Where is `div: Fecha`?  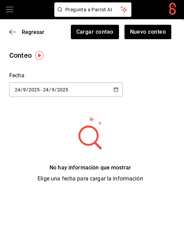 div: Fecha is located at coordinates (66, 76).